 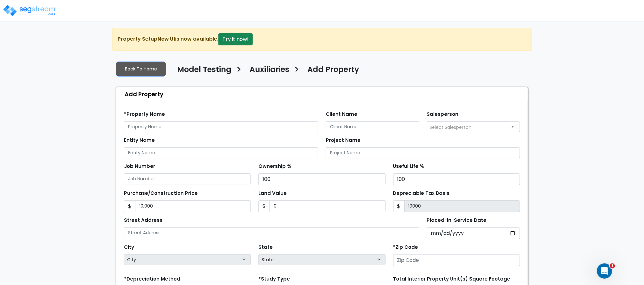 I want to click on label: Job Number, so click(x=139, y=166).